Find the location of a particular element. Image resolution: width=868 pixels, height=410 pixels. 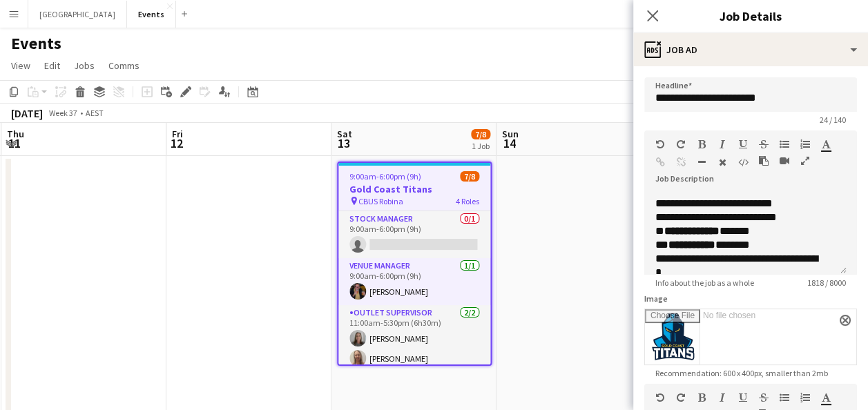

span: Info about the job as a whole is located at coordinates (705, 283).